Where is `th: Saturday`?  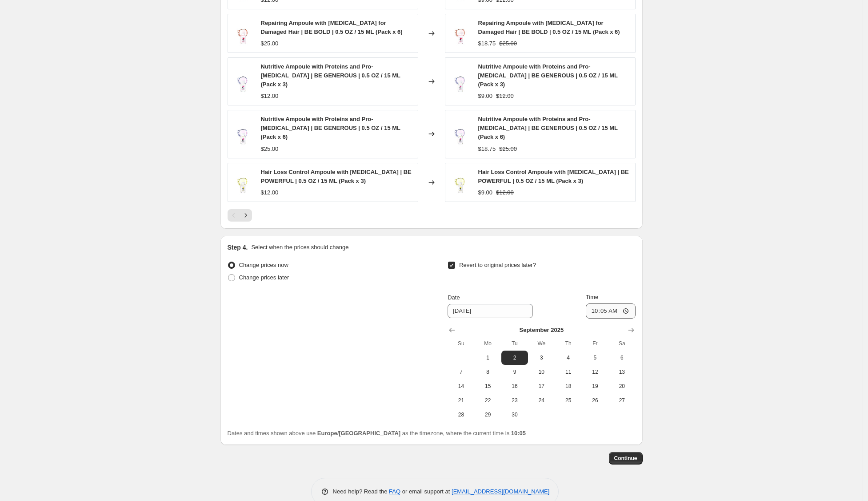
th: Saturday is located at coordinates (622, 343).